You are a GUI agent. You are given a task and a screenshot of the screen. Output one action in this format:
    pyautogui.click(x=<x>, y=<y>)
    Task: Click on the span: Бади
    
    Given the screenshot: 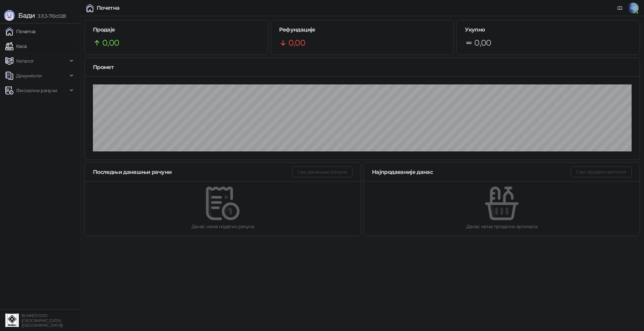 What is the action you would take?
    pyautogui.click(x=26, y=16)
    